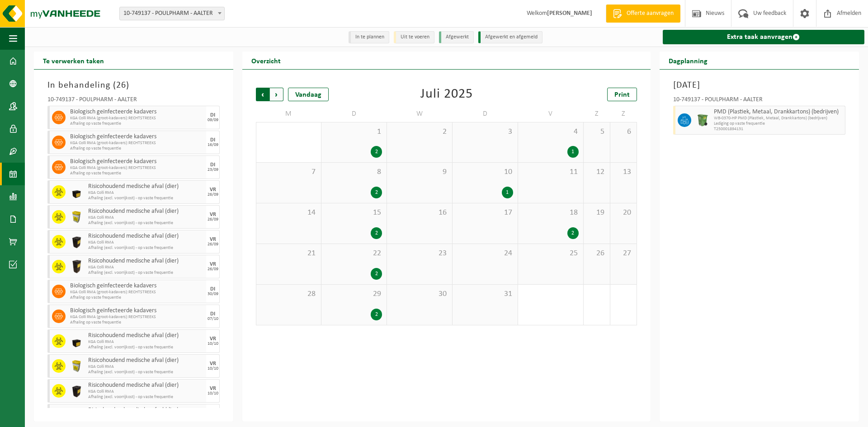 The height and width of the screenshot is (427, 868). What do you see at coordinates (419, 254) in the screenshot?
I see `span: 23` at bounding box center [419, 254].